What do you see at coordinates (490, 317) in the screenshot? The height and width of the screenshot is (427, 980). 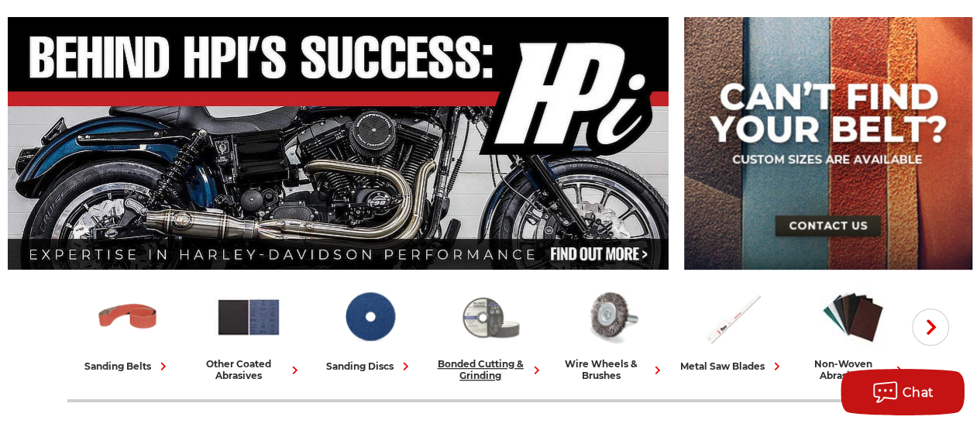 I see `img: Bonded Cutting & Grinding` at bounding box center [490, 317].